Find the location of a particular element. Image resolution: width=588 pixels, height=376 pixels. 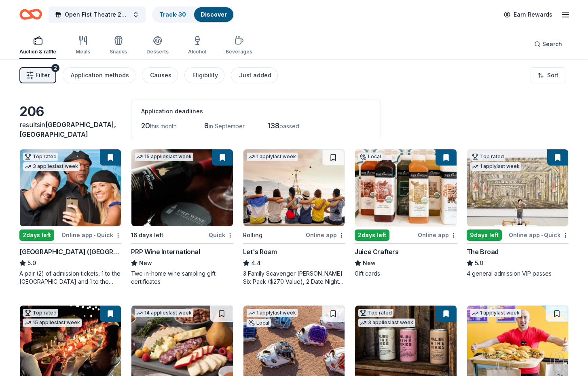

span: this month is located at coordinates (164, 126).